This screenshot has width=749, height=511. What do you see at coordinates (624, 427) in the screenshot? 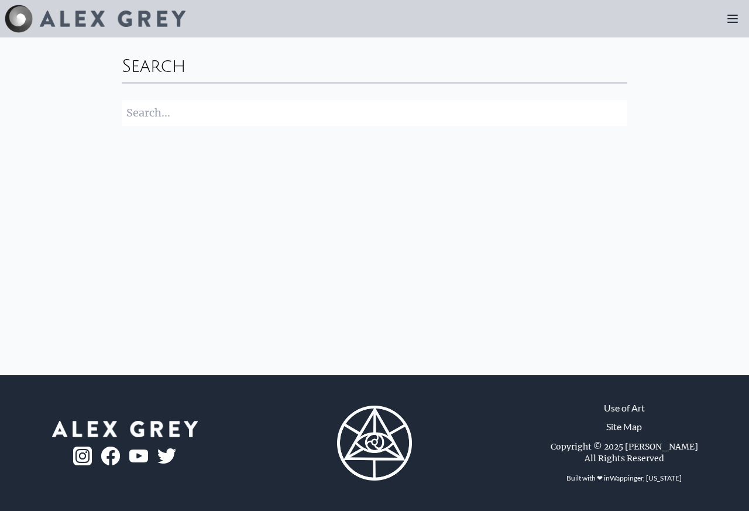
I see `a: Site Map` at bounding box center [624, 427].